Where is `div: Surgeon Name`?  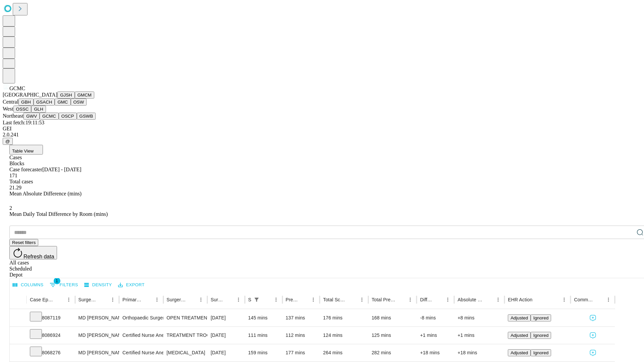 div: Surgeon Name is located at coordinates (88, 300).